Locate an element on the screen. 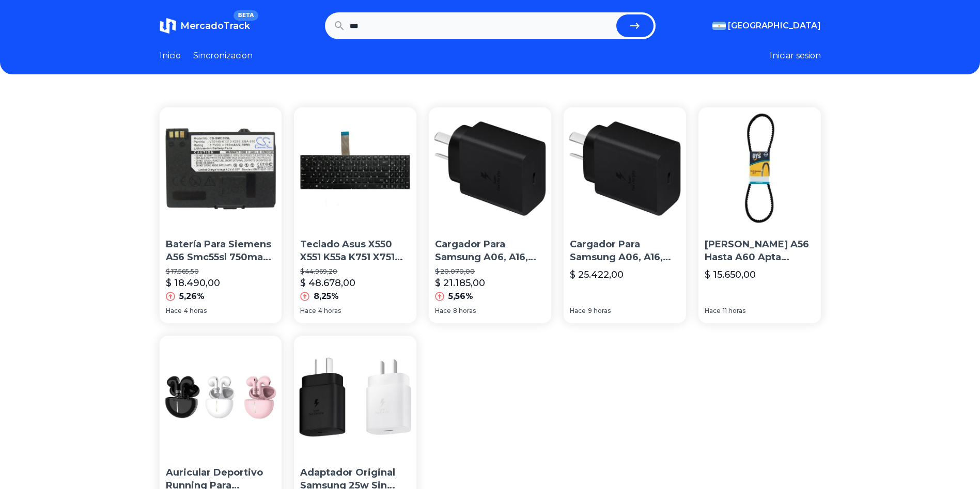 The image size is (980, 489). span: MercadoTrack is located at coordinates (215, 26).